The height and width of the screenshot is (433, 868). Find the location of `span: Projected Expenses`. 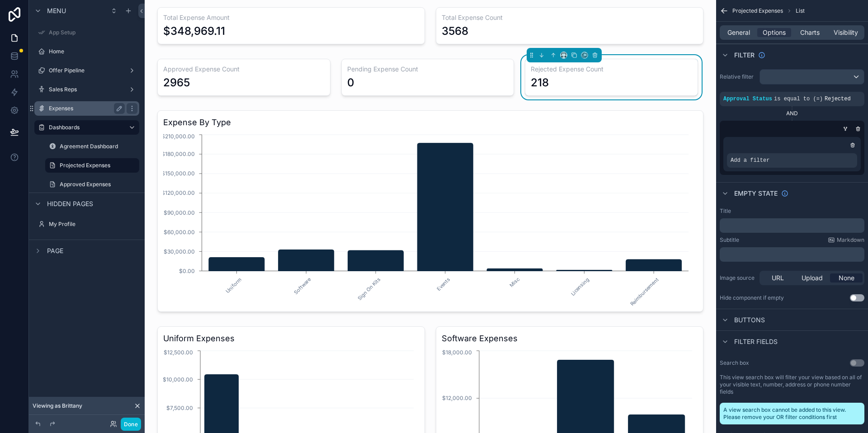

span: Projected Expenses is located at coordinates (758, 11).